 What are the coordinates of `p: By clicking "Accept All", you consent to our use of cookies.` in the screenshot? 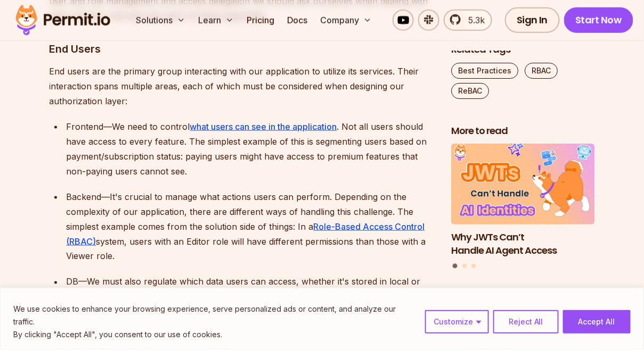 It's located at (215, 335).